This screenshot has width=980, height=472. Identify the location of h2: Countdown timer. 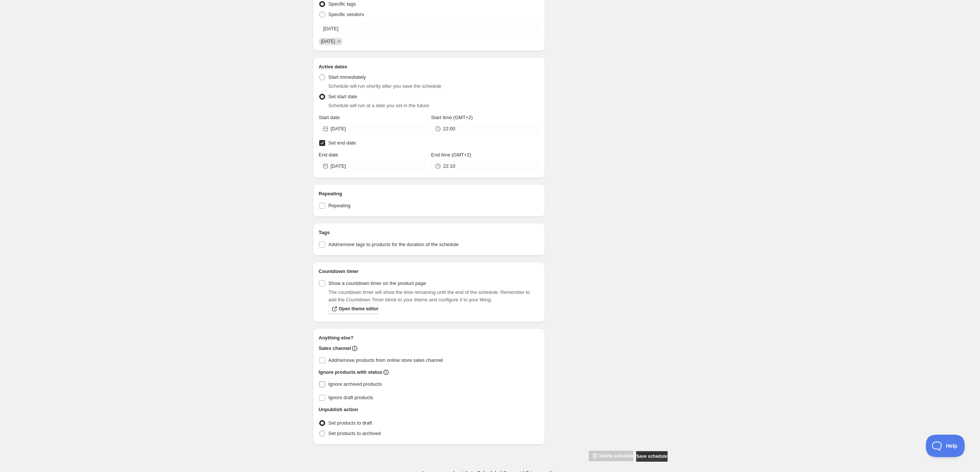
(429, 271).